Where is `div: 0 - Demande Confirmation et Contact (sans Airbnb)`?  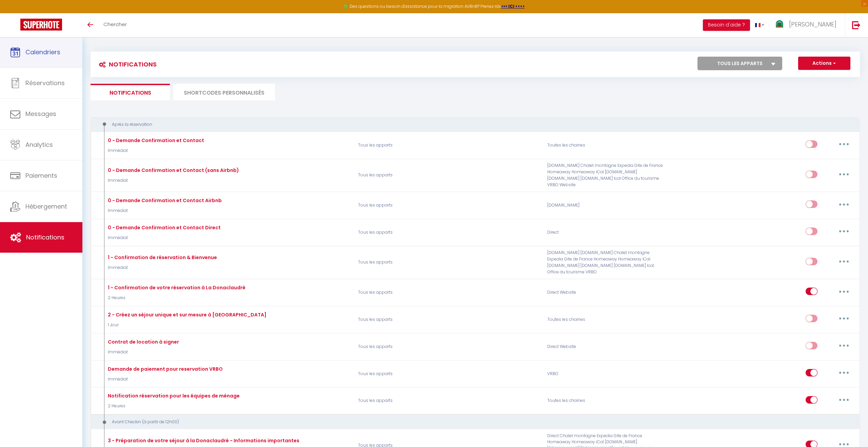
div: 0 - Demande Confirmation et Contact (sans Airbnb) is located at coordinates (173, 170).